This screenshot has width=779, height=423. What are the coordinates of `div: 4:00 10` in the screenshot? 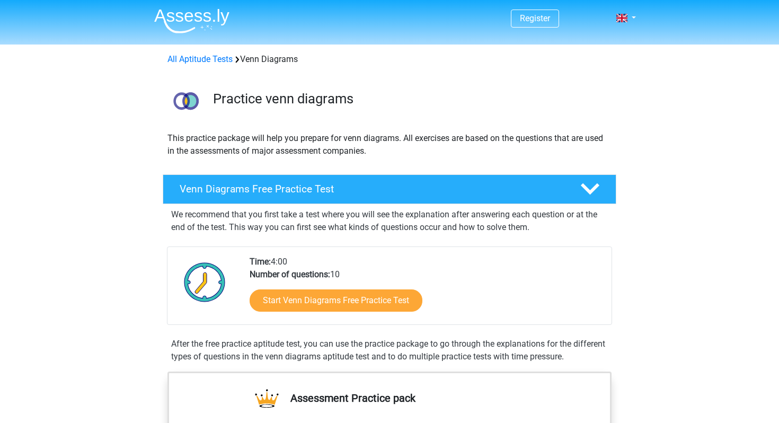 It's located at (426, 290).